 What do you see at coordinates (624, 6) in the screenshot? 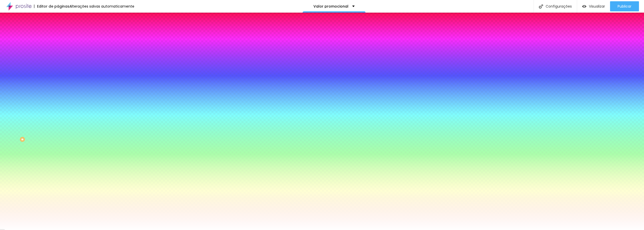
I see `button: Publicar` at bounding box center [624, 6].